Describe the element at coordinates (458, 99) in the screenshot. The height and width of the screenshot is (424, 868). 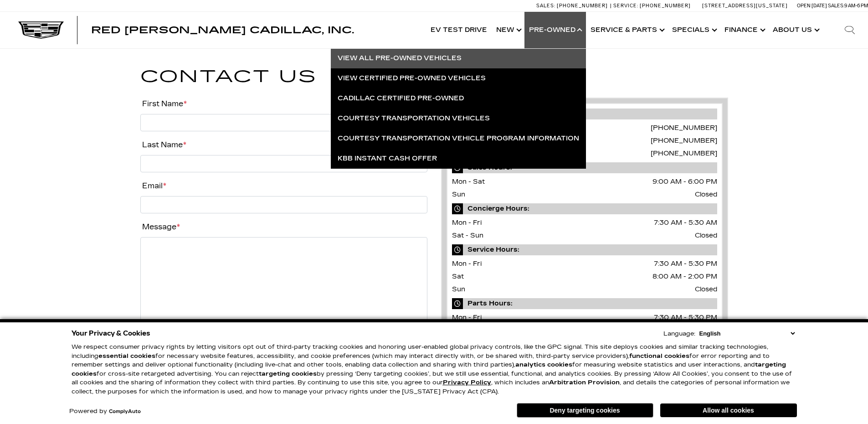
I see `a: Cadillac Certified Pre-Owned` at that location.